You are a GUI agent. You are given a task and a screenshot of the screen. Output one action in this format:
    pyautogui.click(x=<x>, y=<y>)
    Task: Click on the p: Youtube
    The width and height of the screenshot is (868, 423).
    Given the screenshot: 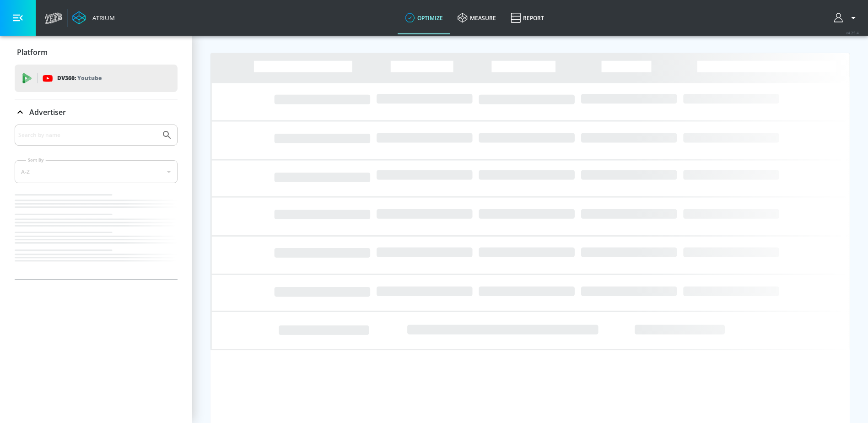 What is the action you would take?
    pyautogui.click(x=89, y=78)
    